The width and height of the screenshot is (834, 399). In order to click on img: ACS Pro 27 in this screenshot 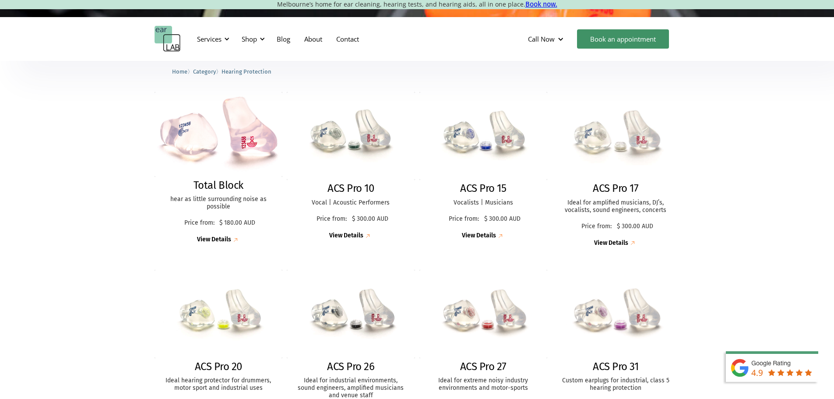, I will do `click(483, 313)`.